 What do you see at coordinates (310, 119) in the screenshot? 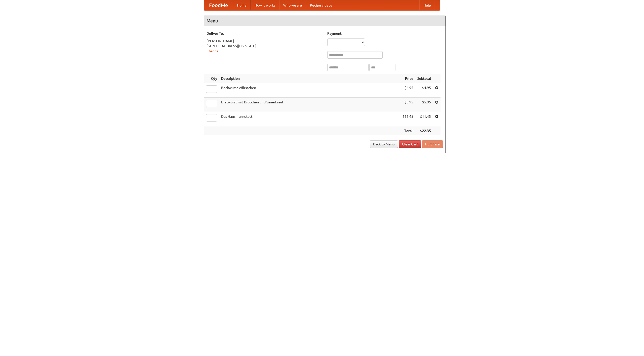
I see `td: Das Hausmannskost` at bounding box center [310, 119].